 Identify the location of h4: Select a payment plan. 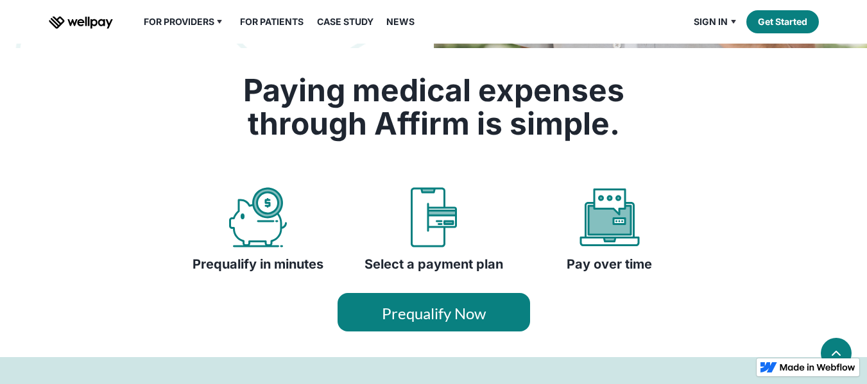
(434, 264).